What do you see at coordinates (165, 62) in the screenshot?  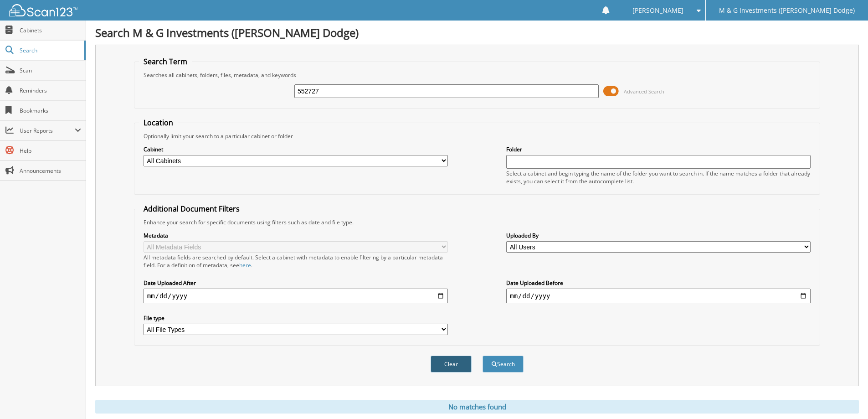 I see `legend: Search Term` at bounding box center [165, 62].